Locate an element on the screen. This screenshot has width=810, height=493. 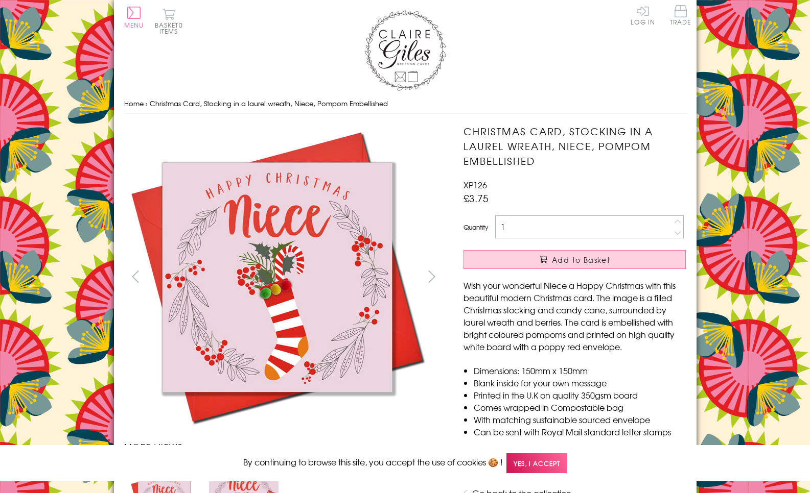
a: Log In is located at coordinates (643, 15).